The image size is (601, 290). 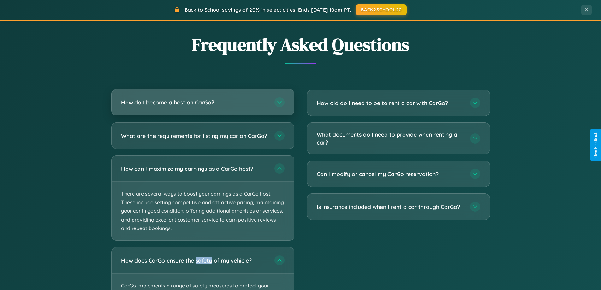 I want to click on button: BACK2SCHOOL20, so click(x=381, y=10).